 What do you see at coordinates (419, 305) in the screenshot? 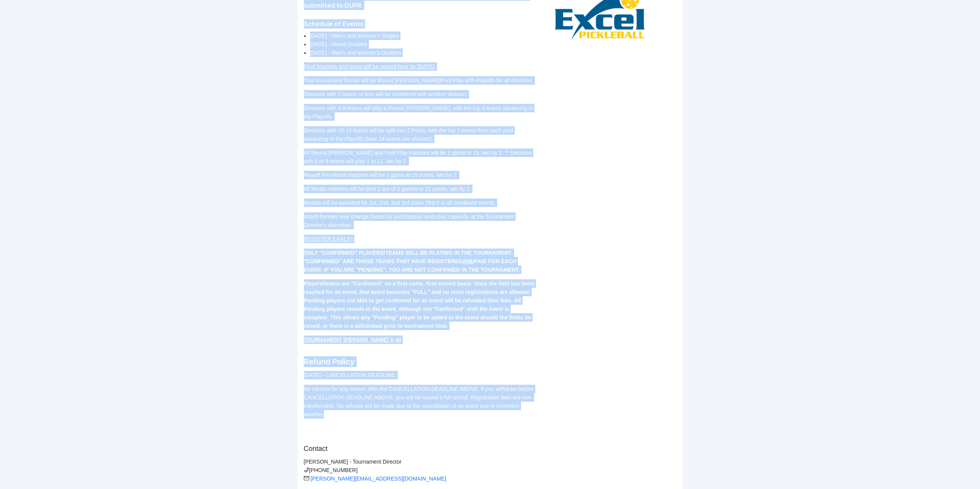
I see `strong: Players/teams are "Confirmed" on a first-come, first-served basis. Once the limit has been reache...` at bounding box center [419, 305].